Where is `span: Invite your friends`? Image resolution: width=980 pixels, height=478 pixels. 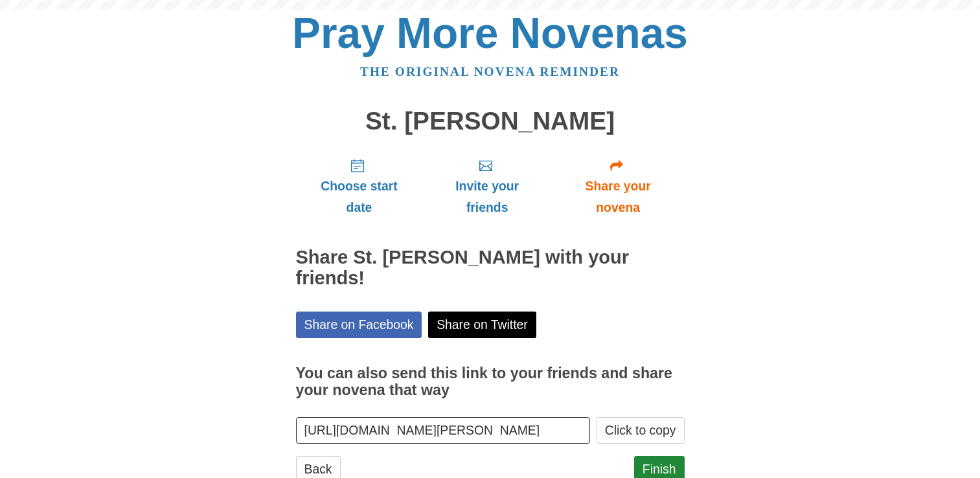 span: Invite your friends is located at coordinates (486, 197).